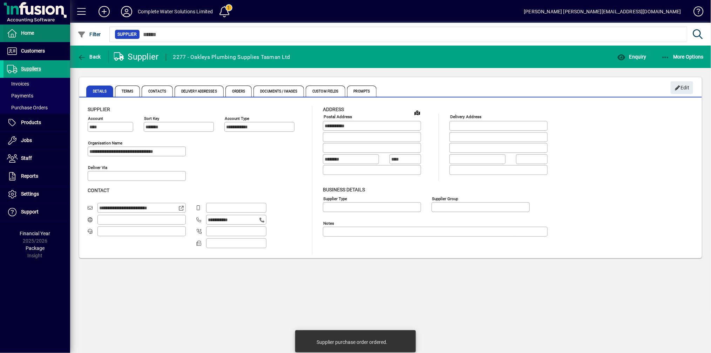  I want to click on span: Package, so click(35, 248).